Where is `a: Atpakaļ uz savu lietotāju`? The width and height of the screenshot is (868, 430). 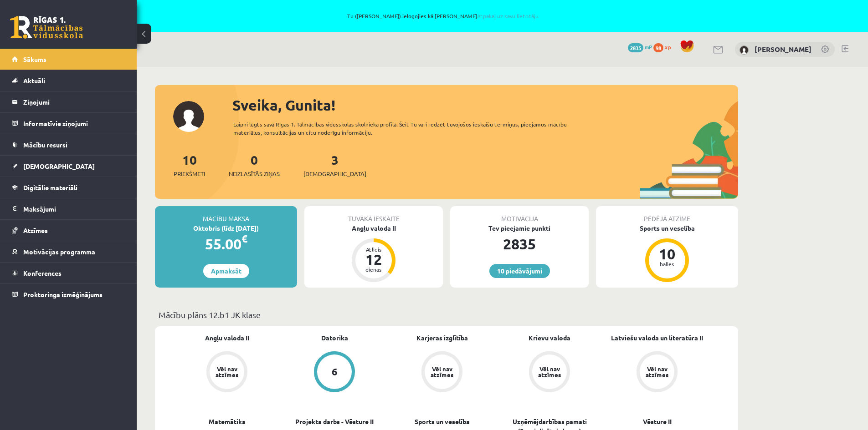
a: Atpakaļ uz savu lietotāju is located at coordinates (508, 16).